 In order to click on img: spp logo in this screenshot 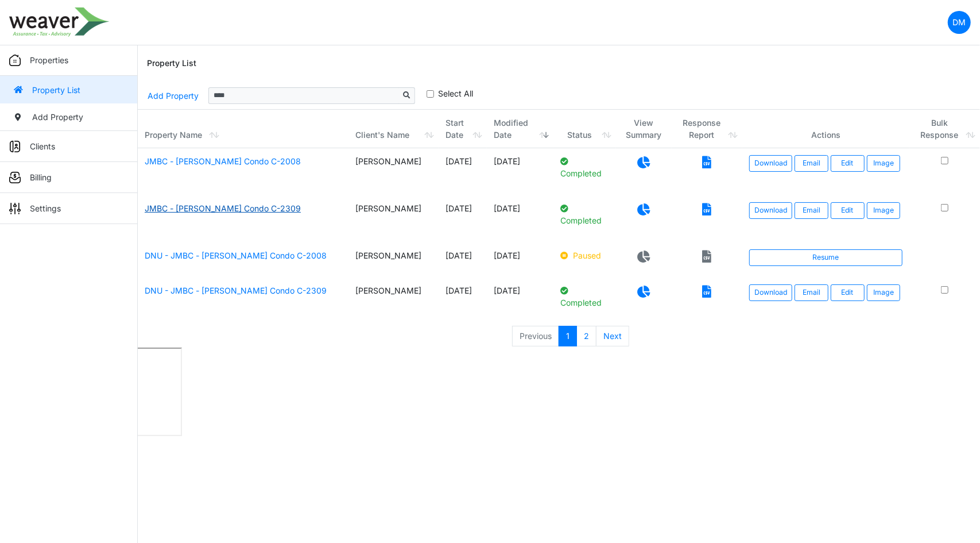, I will do `click(59, 22)`.